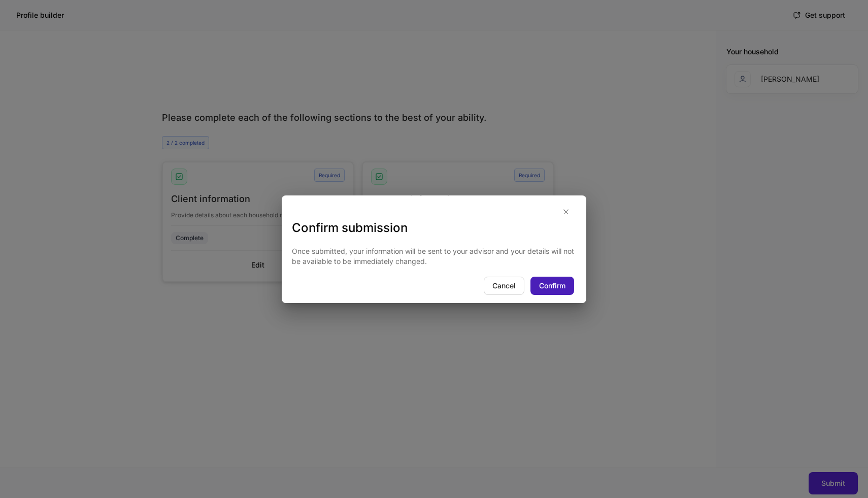 This screenshot has width=868, height=498. Describe the element at coordinates (434, 228) in the screenshot. I see `h3: Confirm submission` at that location.